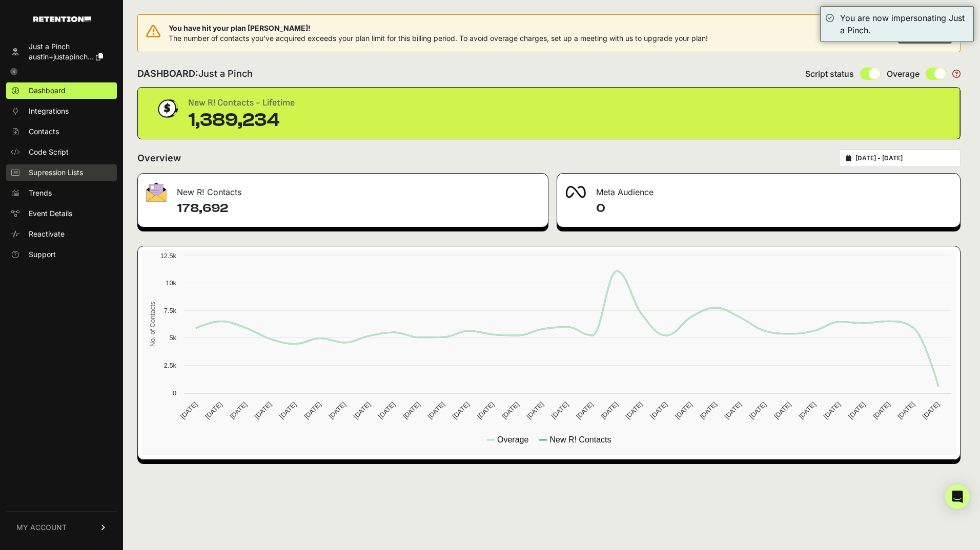 This screenshot has width=980, height=550. I want to click on button: Remind me later, so click(855, 33).